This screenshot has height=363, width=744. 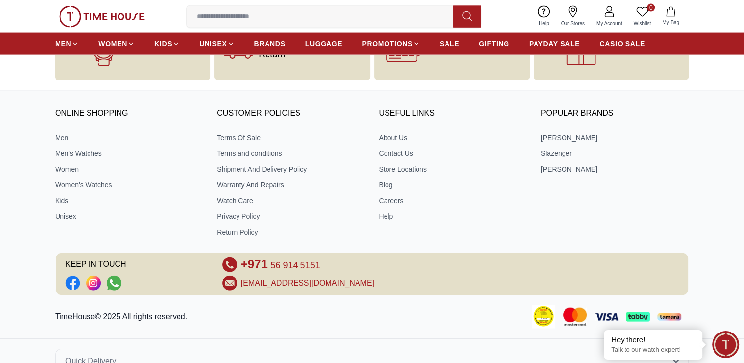 I want to click on p: Talk to our watch expert!, so click(x=653, y=350).